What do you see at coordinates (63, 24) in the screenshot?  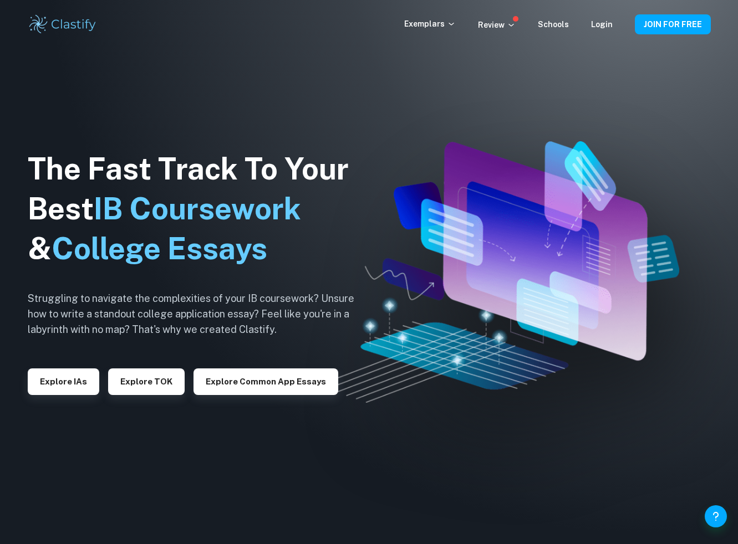 I see `img: Clastify logo` at bounding box center [63, 24].